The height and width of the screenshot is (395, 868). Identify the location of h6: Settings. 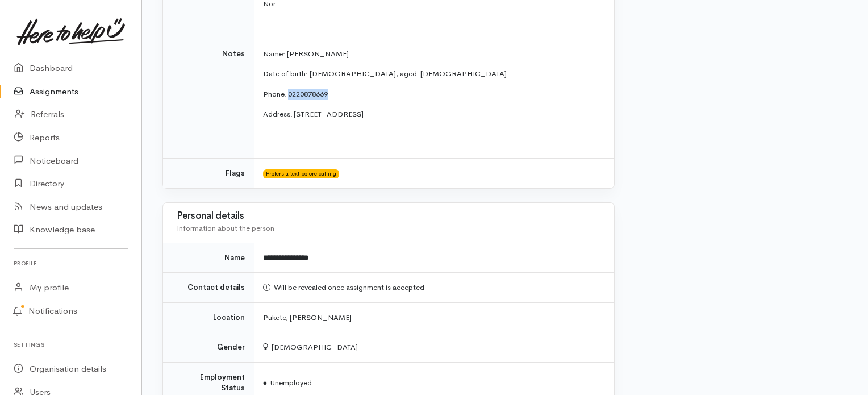
(71, 345).